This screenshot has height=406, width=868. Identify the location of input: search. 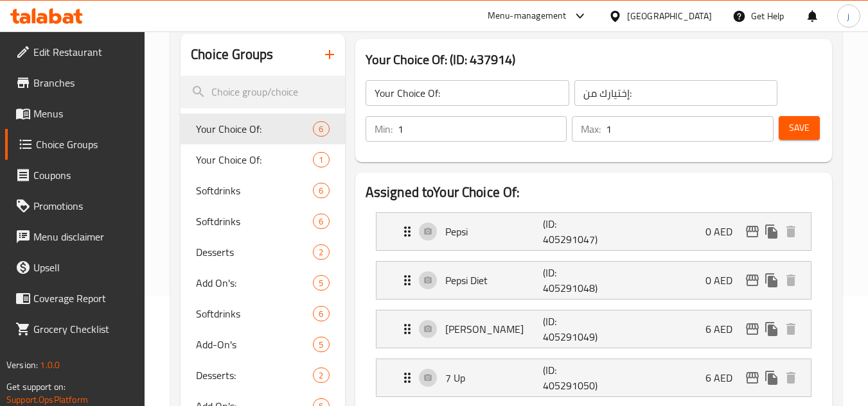
(262, 92).